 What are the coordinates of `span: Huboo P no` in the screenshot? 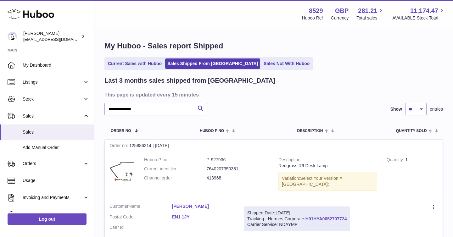 It's located at (212, 131).